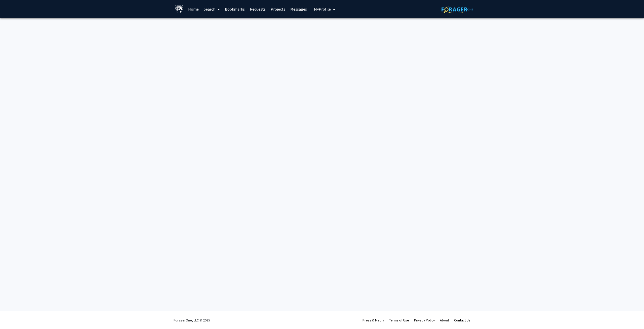 The image size is (644, 329). I want to click on a: Contact Us, so click(462, 320).